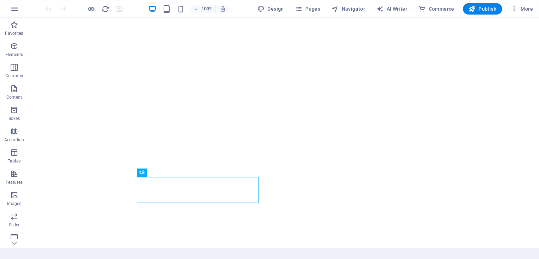 Image resolution: width=539 pixels, height=259 pixels. Describe the element at coordinates (392, 9) in the screenshot. I see `span: AI Writer` at that location.